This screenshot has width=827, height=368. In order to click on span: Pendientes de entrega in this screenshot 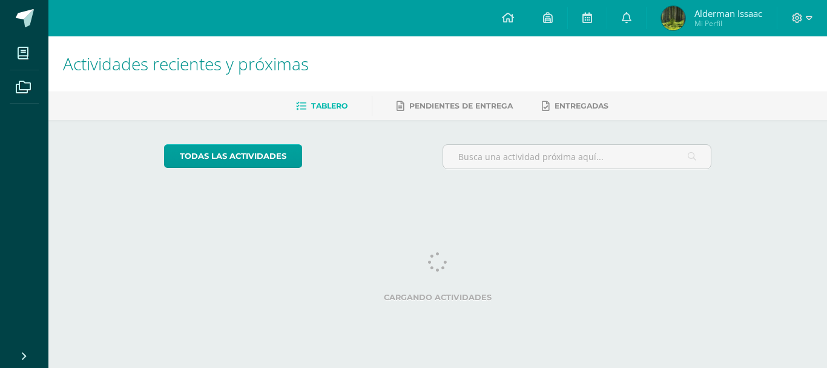, I will do `click(461, 105)`.